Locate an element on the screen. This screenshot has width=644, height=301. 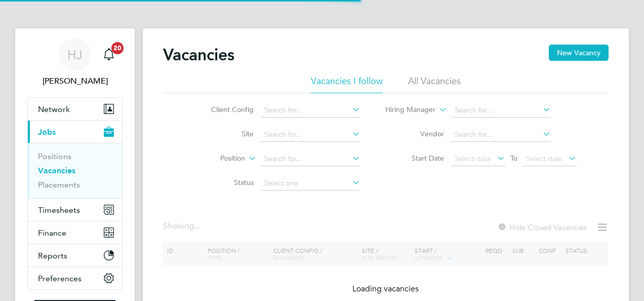
span: Jobs is located at coordinates (47, 131).